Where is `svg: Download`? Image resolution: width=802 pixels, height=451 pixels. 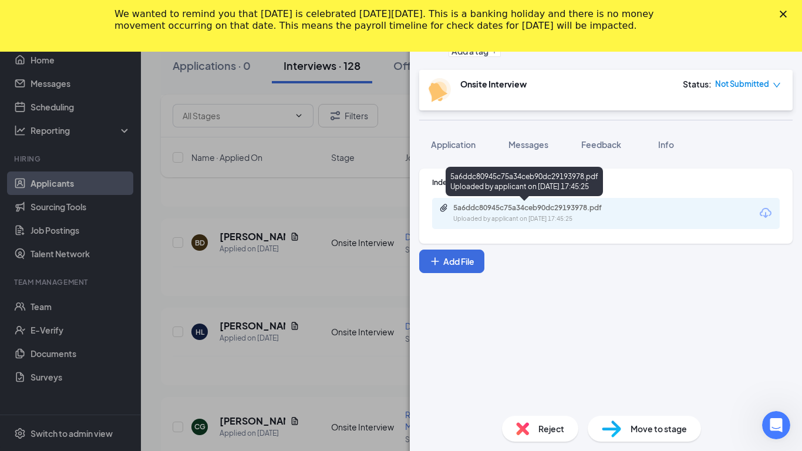
svg: Download is located at coordinates (765, 213).